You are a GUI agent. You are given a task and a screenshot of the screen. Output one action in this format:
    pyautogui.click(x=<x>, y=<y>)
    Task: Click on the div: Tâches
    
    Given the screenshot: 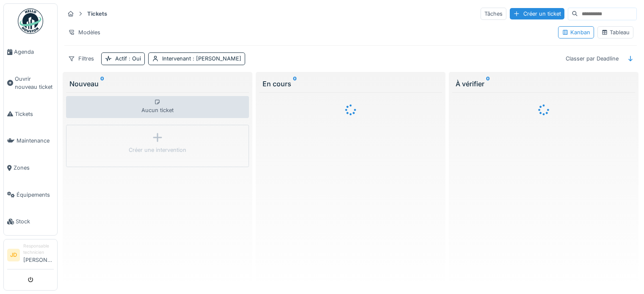 What is the action you would take?
    pyautogui.click(x=493, y=14)
    